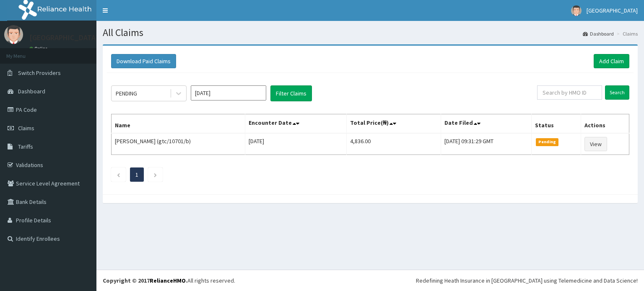  Describe the element at coordinates (548, 142) in the screenshot. I see `span: Pending` at that location.